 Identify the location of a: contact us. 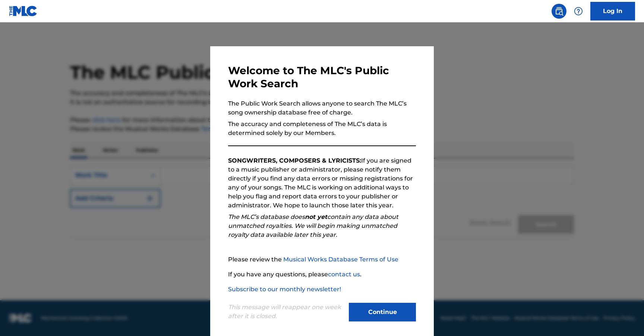
(344, 274).